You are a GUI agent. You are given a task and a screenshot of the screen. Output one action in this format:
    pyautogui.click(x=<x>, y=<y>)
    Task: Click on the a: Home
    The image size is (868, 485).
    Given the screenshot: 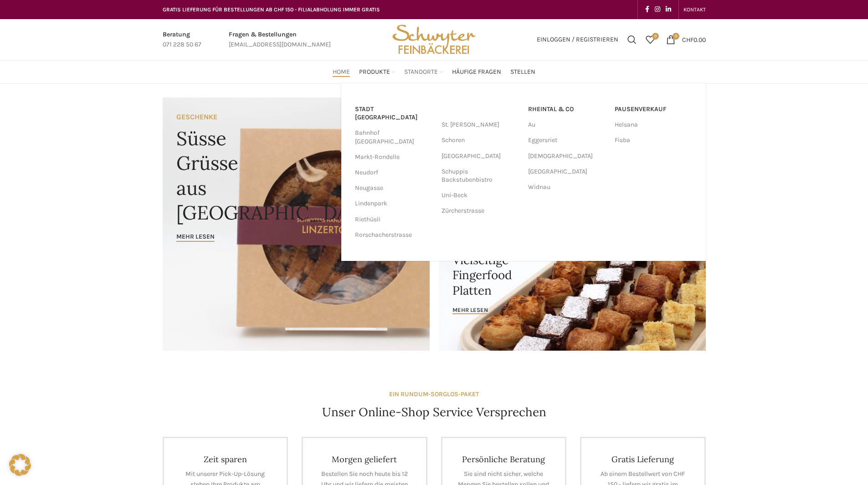 What is the action you would take?
    pyautogui.click(x=341, y=72)
    